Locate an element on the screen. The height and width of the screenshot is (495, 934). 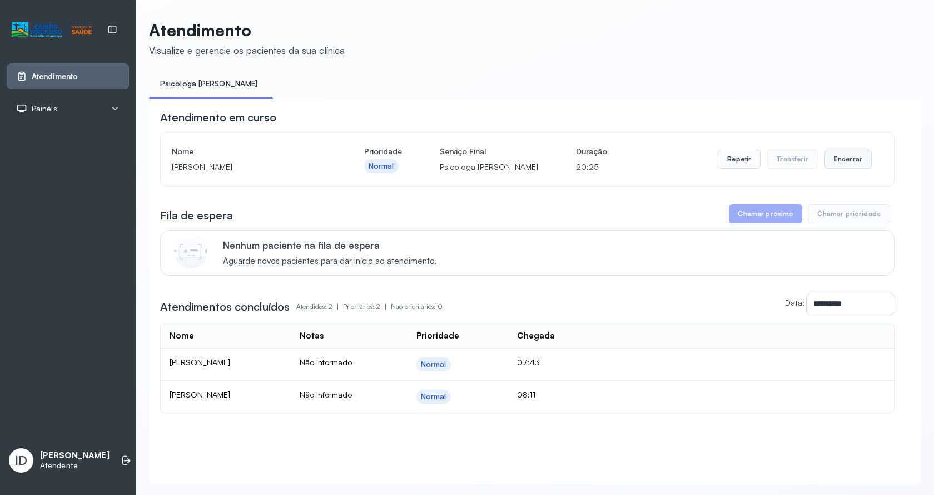
div: Visualize e gerencie os pacientes da sua clínica is located at coordinates (247, 50).